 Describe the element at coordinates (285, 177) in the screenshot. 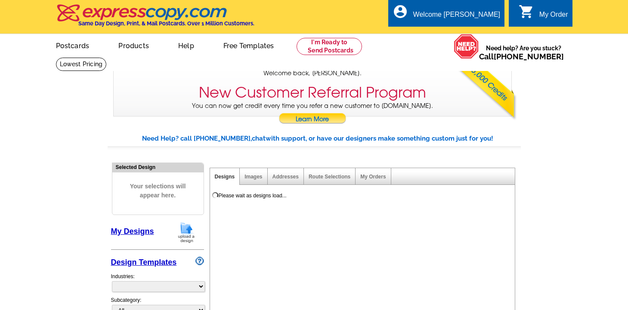

I see `a: Addresses` at that location.